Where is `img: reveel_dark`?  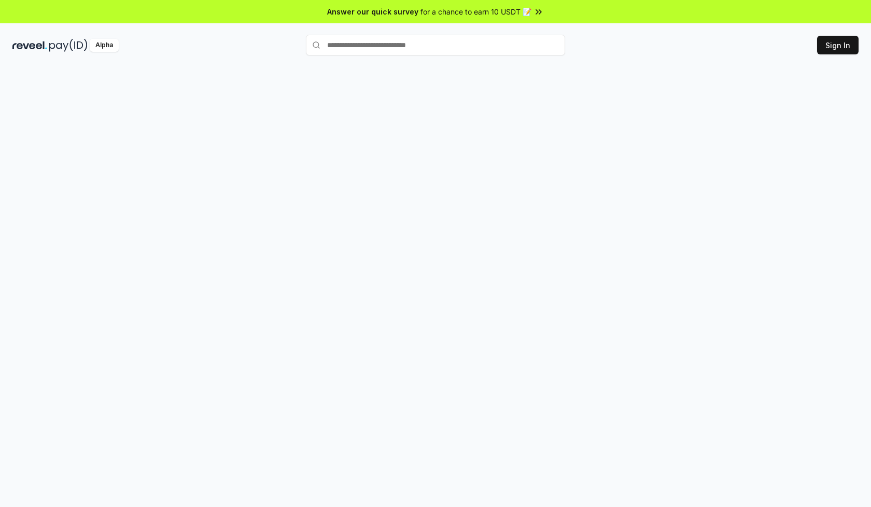
img: reveel_dark is located at coordinates (30, 45).